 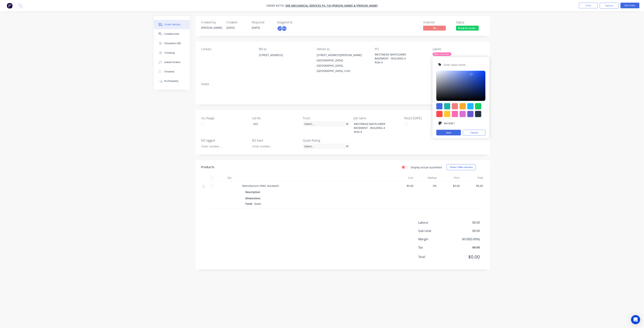 I want to click on span: Total, so click(x=435, y=257).